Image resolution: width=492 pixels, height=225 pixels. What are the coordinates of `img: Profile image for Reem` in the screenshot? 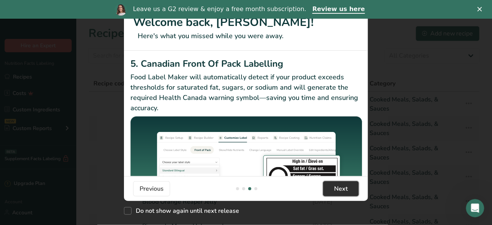 It's located at (121, 10).